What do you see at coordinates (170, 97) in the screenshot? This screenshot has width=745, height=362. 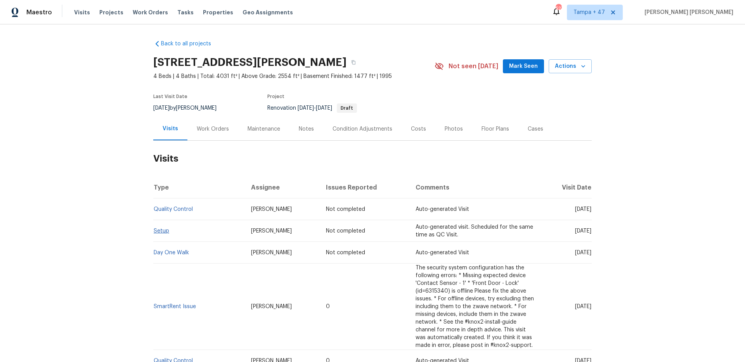 I see `span: Last Visit Date` at bounding box center [170, 97].